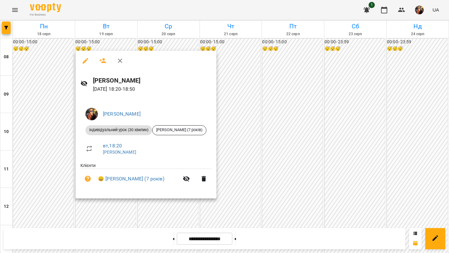 The width and height of the screenshot is (449, 253). I want to click on a: вт , 18:20, so click(112, 145).